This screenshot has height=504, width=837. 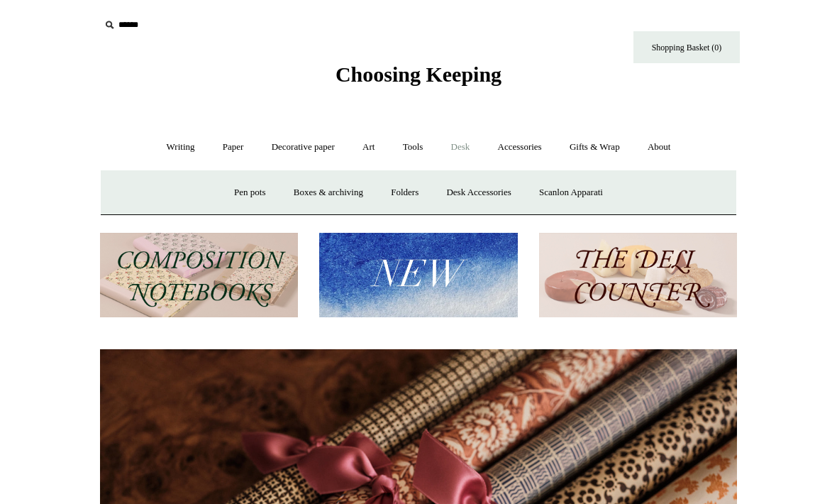 I want to click on a: Tools, so click(x=413, y=147).